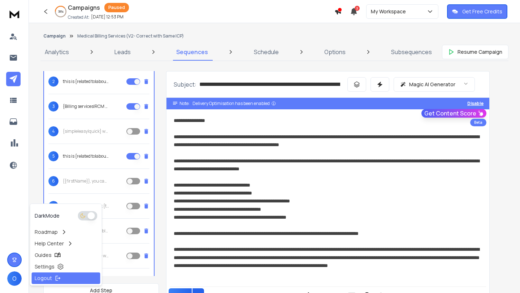 This screenshot has width=520, height=293. Describe the element at coordinates (434, 84) in the screenshot. I see `button: Magic AI Generator` at that location.